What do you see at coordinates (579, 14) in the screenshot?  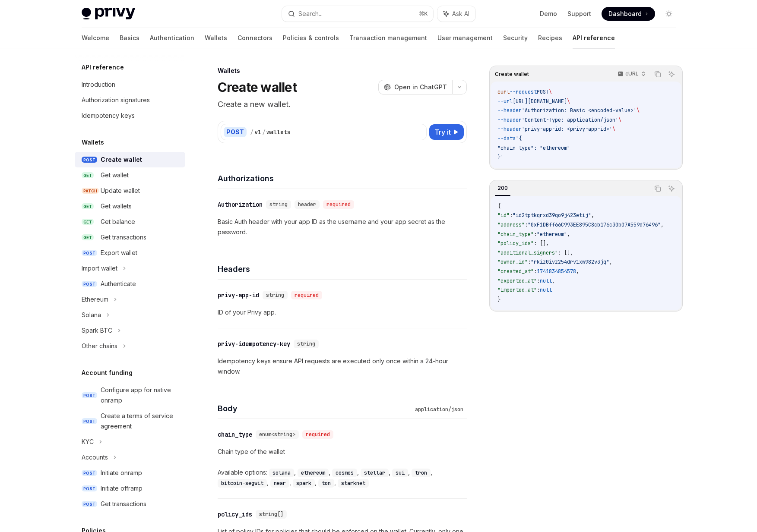 I see `a: Support` at bounding box center [579, 14].